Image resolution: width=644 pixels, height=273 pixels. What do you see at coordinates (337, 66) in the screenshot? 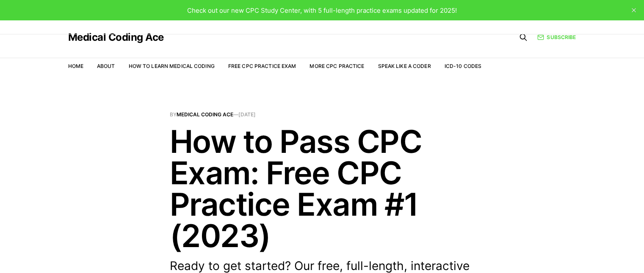
I see `a: More CPC Practice` at bounding box center [337, 66].